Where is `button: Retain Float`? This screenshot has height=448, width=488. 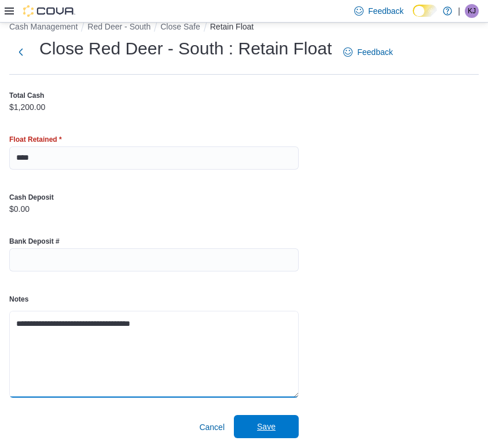
button: Retain Float is located at coordinates (232, 27).